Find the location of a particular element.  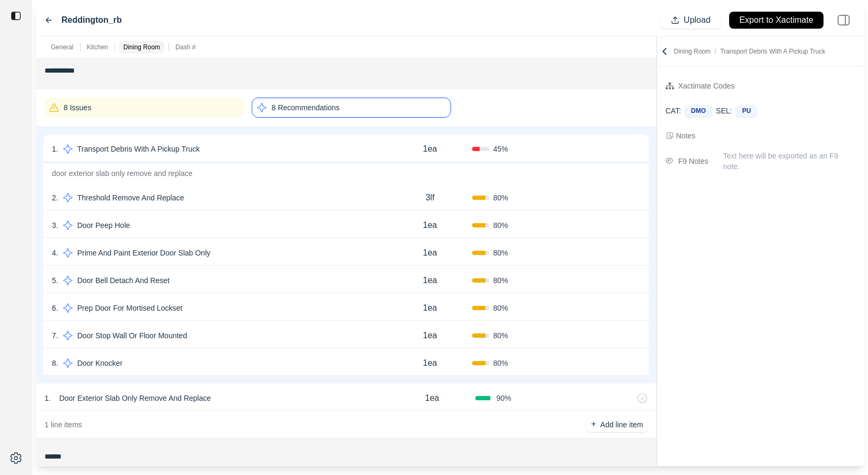

p: Transport Debris With A Pickup Truck is located at coordinates (138, 149).